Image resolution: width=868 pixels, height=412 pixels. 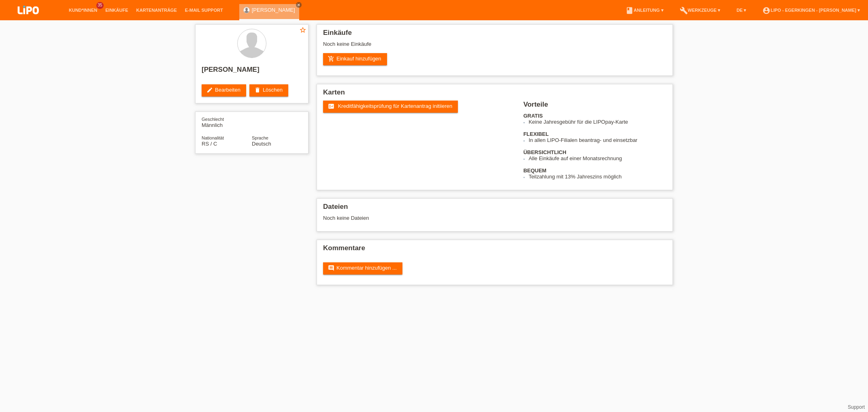 What do you see at coordinates (534, 116) in the screenshot?
I see `b: GRATIS` at bounding box center [534, 116].